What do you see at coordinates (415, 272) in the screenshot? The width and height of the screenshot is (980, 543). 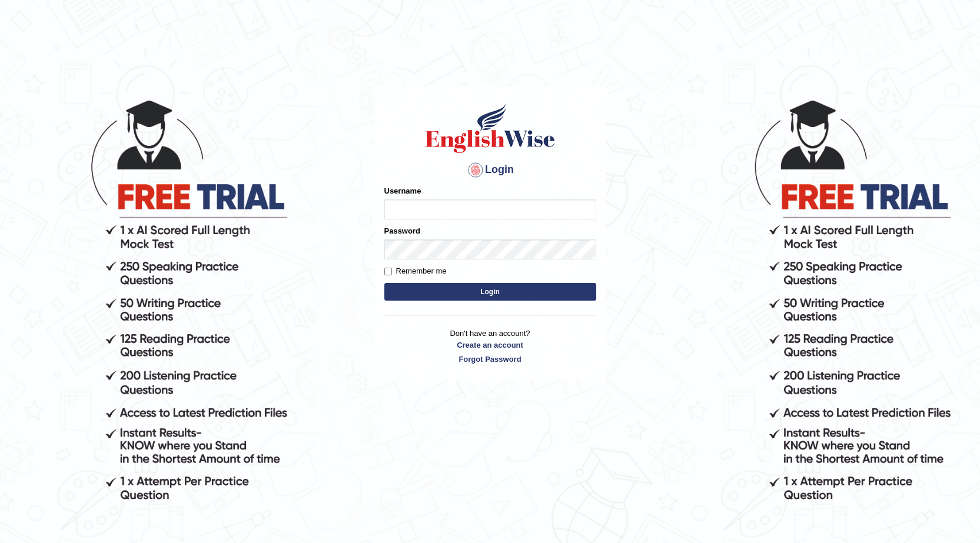 I see `label: Remember me` at bounding box center [415, 272].